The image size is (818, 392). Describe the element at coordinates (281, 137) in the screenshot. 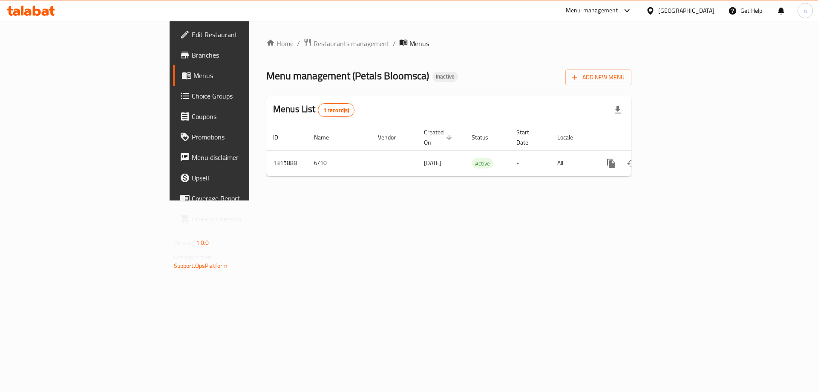

I see `span: ID` at that location.